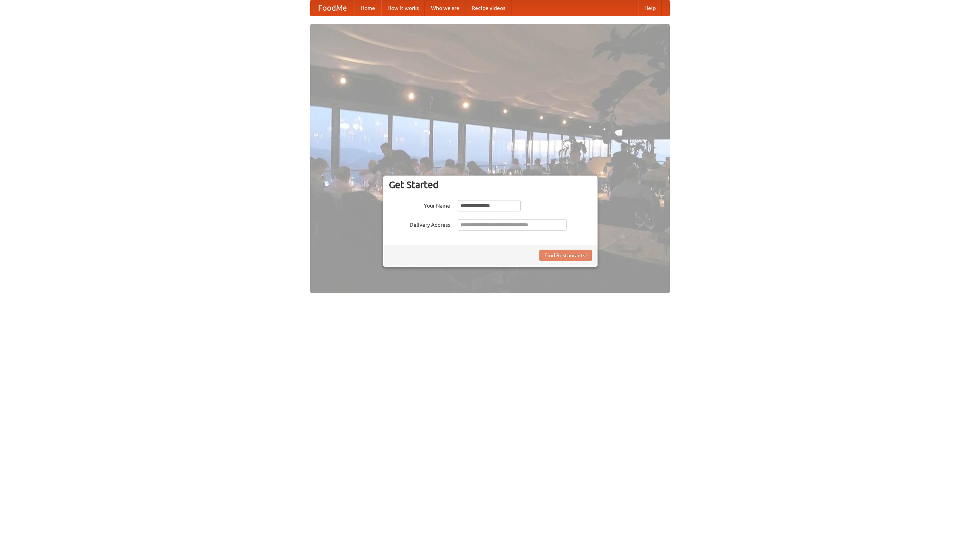 This screenshot has width=980, height=541. Describe the element at coordinates (419, 223) in the screenshot. I see `label: Delivery Address` at that location.